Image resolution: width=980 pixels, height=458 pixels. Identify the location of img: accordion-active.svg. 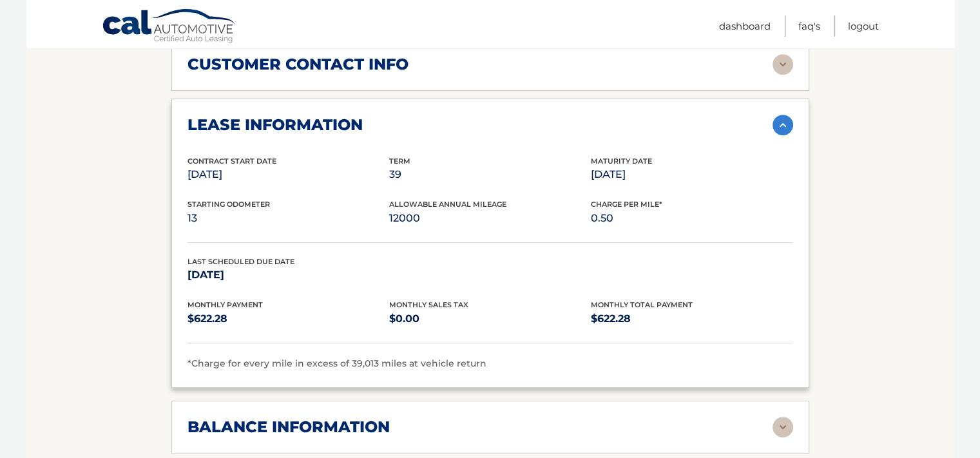
(783, 125).